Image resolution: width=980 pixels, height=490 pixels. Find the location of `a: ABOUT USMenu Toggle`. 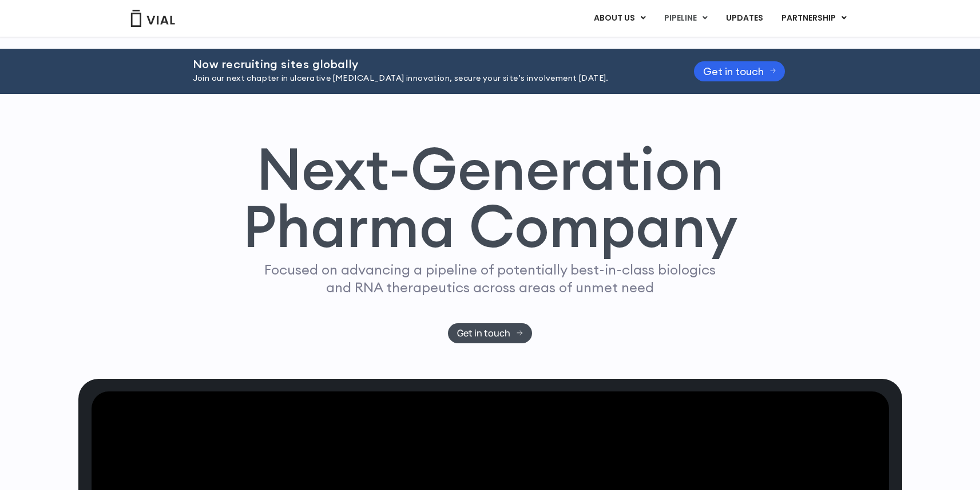

a: ABOUT USMenu Toggle is located at coordinates (620, 19).